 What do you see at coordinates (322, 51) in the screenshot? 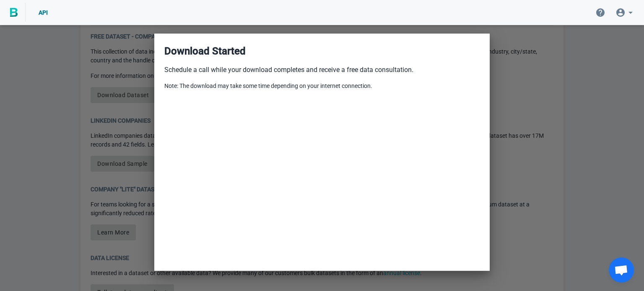
I see `h3: Download Started` at bounding box center [322, 51].